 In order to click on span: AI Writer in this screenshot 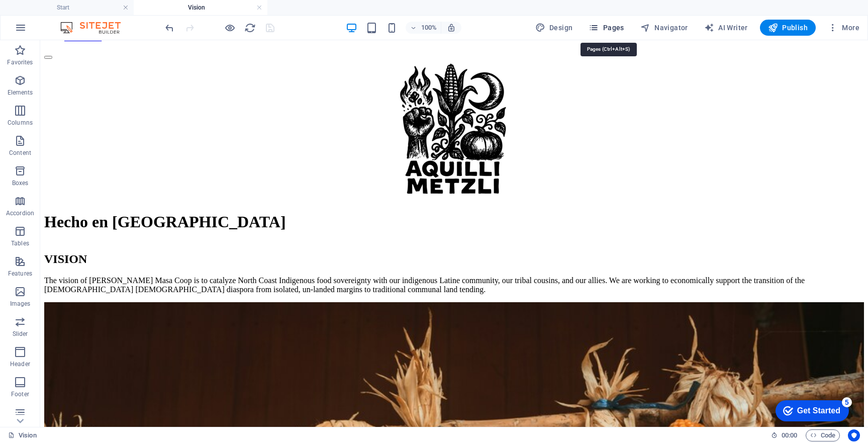, I will do `click(726, 28)`.